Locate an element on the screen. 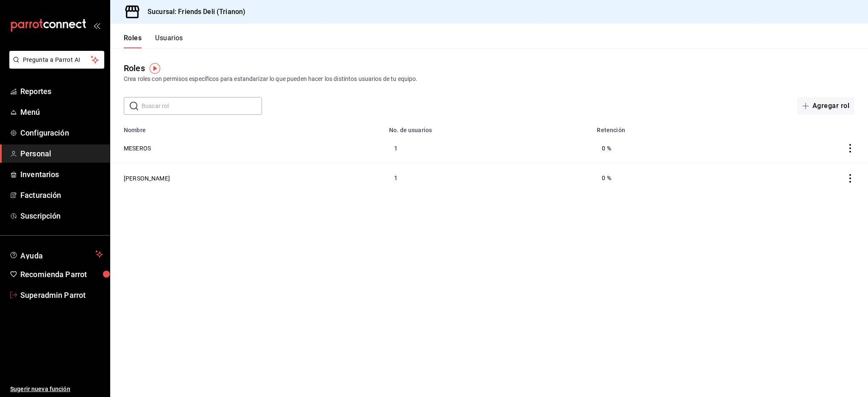 The height and width of the screenshot is (397, 868). img: Tooltip marker is located at coordinates (155, 68).